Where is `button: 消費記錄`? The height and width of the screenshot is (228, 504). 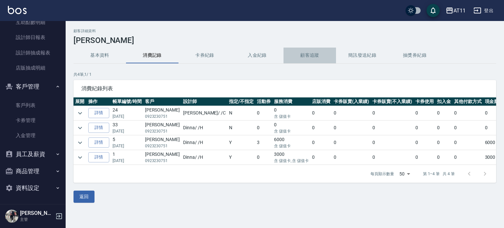
button: 消費記錄 is located at coordinates (152, 55).